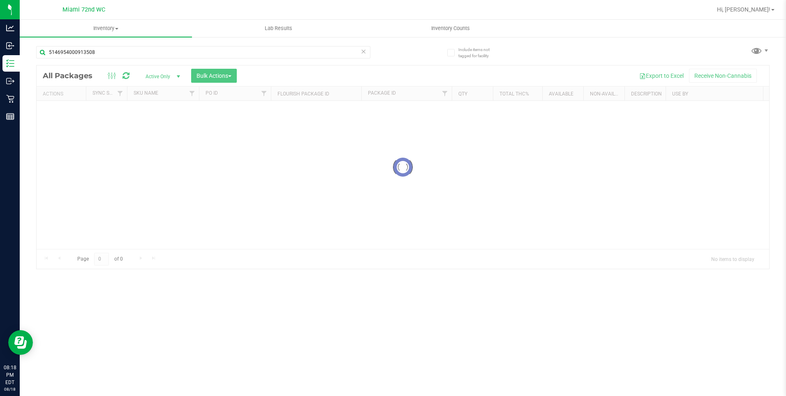  I want to click on a: Lab Results, so click(278, 28).